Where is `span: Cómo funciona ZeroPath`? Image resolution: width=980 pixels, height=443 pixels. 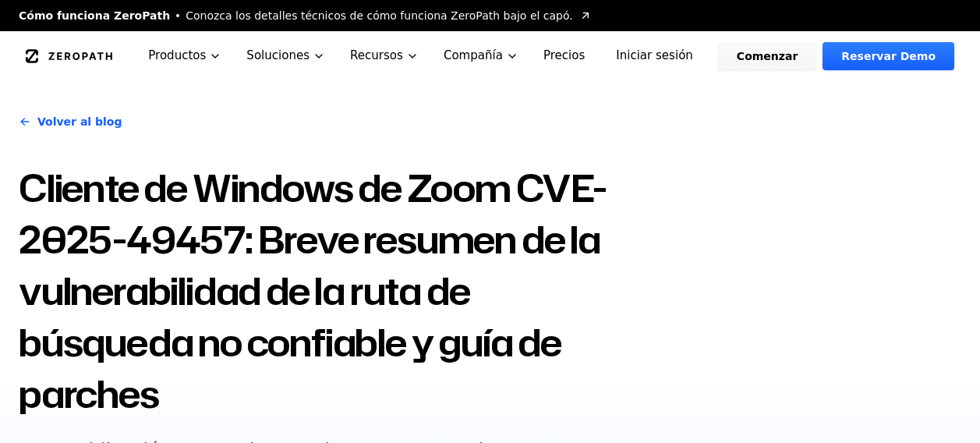
span: Cómo funciona ZeroPath is located at coordinates (95, 15).